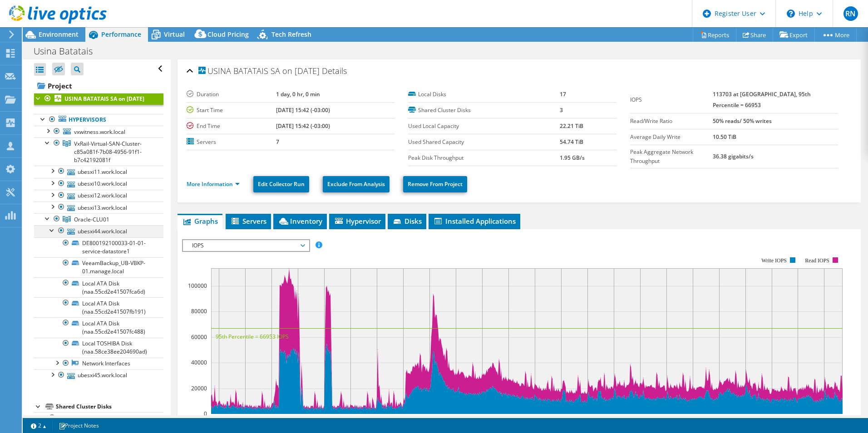  Describe the element at coordinates (252, 336) in the screenshot. I see `text: 95th Percentile = 66953 IOPS` at that location.